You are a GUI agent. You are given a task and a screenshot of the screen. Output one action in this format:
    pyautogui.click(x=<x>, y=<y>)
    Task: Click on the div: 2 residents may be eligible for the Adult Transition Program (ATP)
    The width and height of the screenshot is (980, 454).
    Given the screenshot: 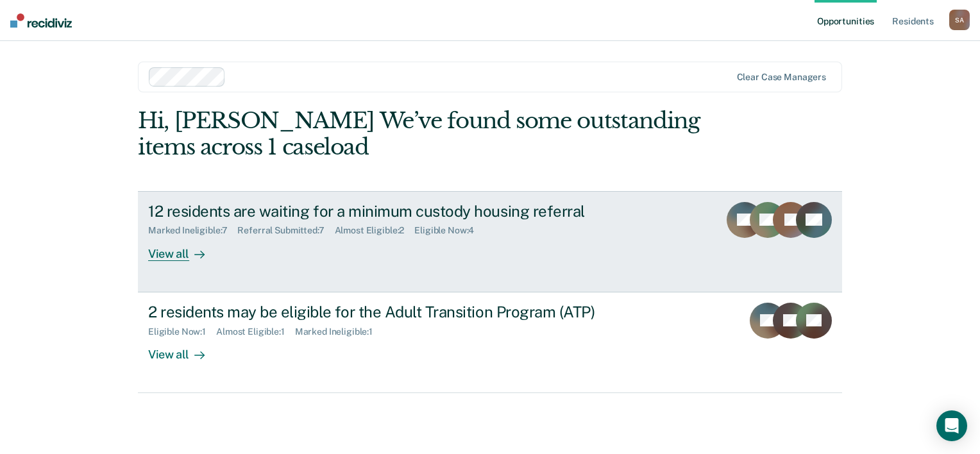 What is the action you would take?
    pyautogui.click(x=373, y=312)
    